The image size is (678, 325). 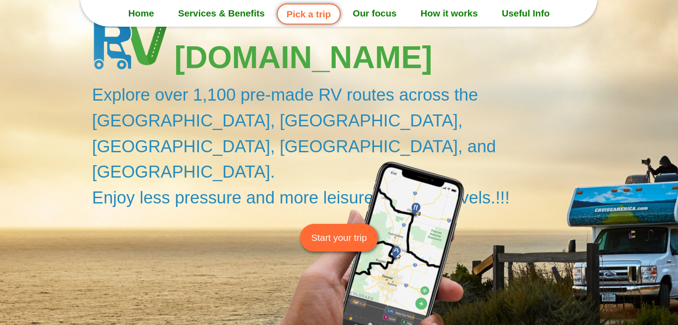 What do you see at coordinates (141, 13) in the screenshot?
I see `a: Home` at bounding box center [141, 13].